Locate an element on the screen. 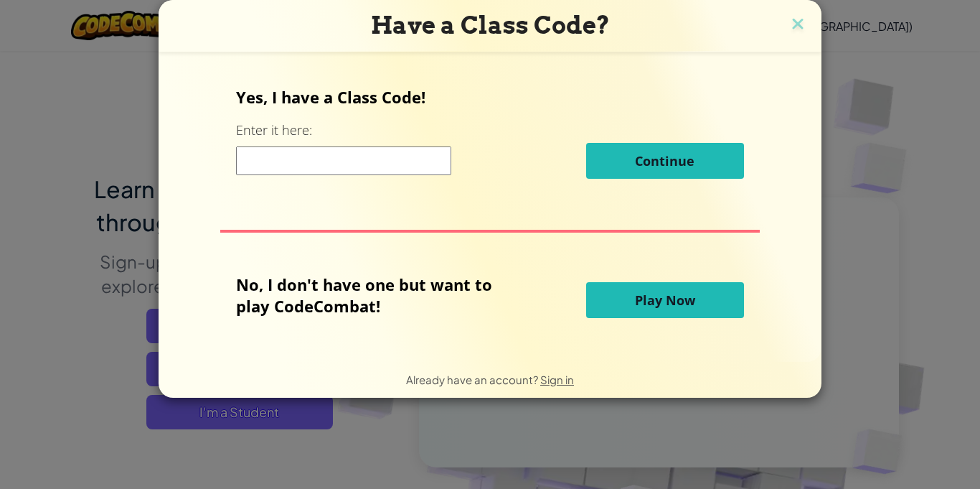  label: Enter it here: is located at coordinates (274, 130).